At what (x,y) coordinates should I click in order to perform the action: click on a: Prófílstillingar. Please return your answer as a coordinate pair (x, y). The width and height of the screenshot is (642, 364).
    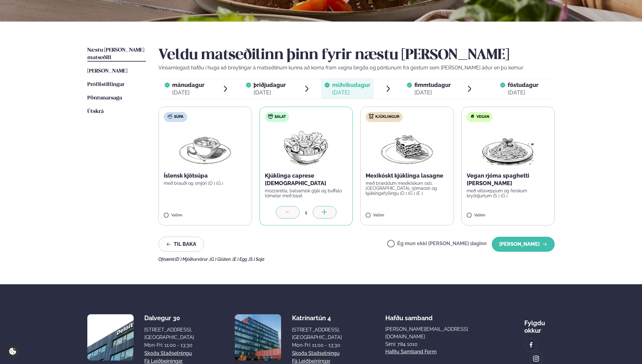
    Looking at the image, I should click on (106, 85).